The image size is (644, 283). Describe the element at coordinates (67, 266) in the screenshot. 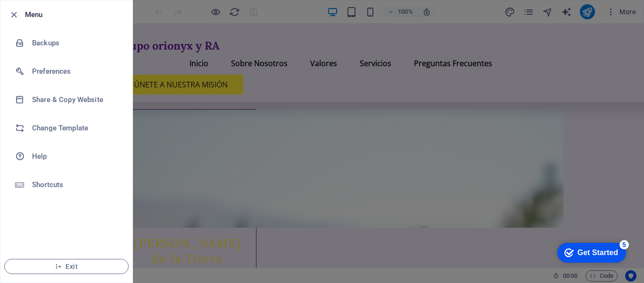

I see `button: Exit` at that location.